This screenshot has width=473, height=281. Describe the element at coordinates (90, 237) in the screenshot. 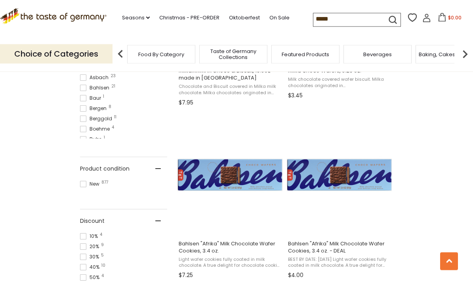

I see `span: 10%` at that location.